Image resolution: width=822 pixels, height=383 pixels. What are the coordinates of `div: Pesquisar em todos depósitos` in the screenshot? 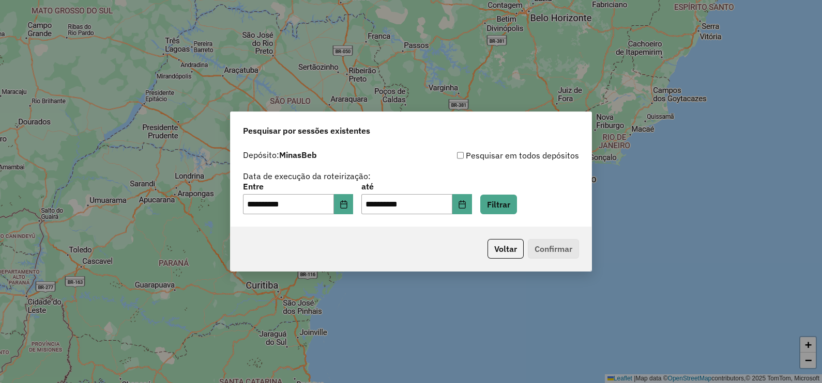 It's located at (494, 156).